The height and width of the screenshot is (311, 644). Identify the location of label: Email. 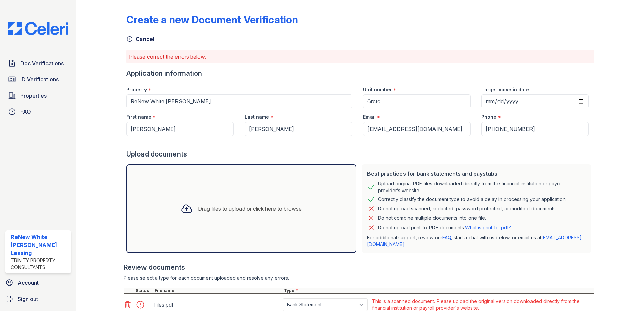
(369, 117).